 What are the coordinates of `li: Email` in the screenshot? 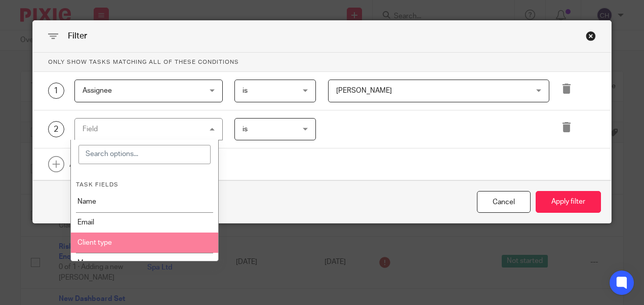 It's located at (145, 222).